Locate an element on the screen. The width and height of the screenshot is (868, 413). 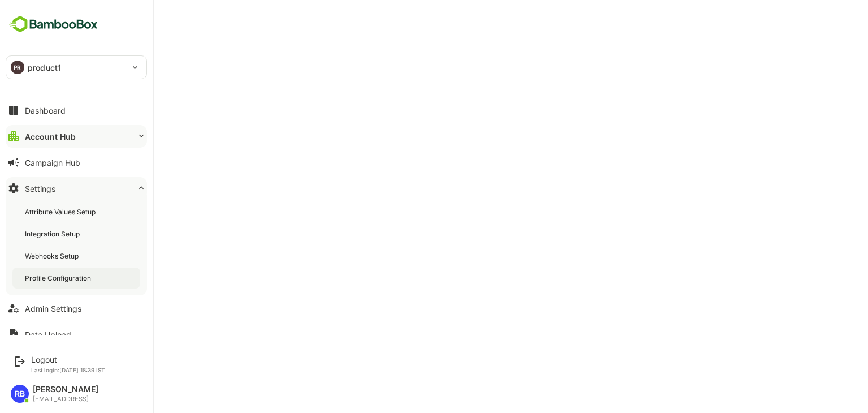
div: PR is located at coordinates (17, 67).